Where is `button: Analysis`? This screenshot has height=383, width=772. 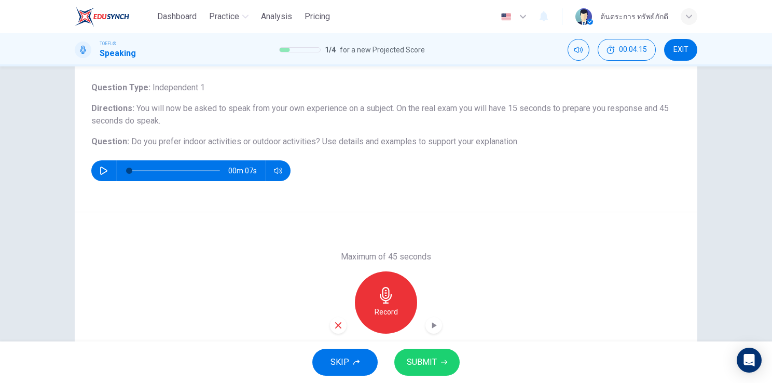
button: Analysis is located at coordinates (276, 17).